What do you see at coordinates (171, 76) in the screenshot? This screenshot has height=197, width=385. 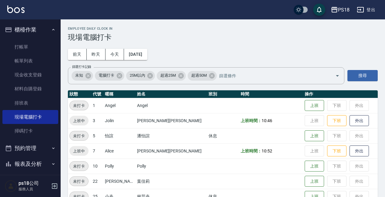 I see `div: 超過25M` at bounding box center [171, 76].